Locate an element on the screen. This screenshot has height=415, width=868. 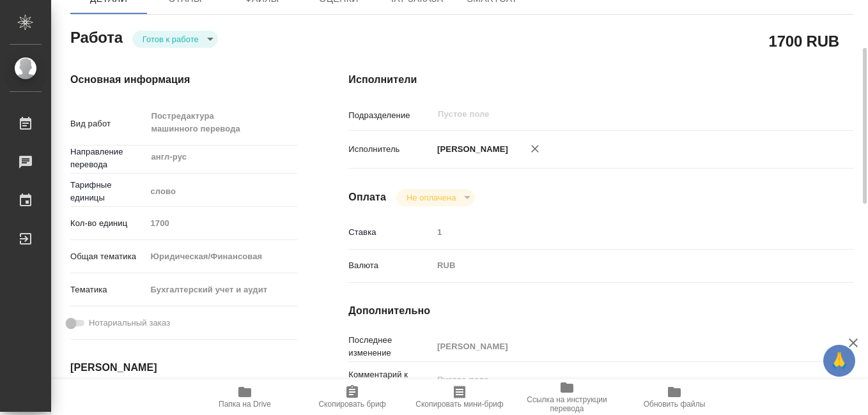
span: Папка на Drive is located at coordinates (245, 405).